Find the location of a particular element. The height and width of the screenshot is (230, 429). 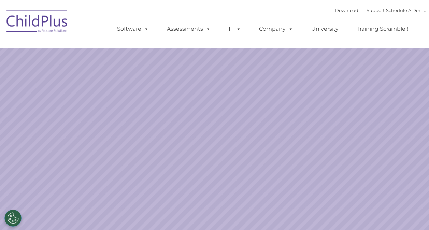

a: Schedule A Demo is located at coordinates (406, 10).